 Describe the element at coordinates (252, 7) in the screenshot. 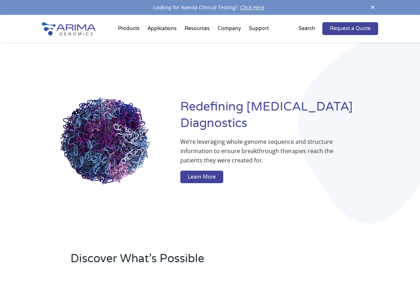

I see `a: Click Here` at that location.